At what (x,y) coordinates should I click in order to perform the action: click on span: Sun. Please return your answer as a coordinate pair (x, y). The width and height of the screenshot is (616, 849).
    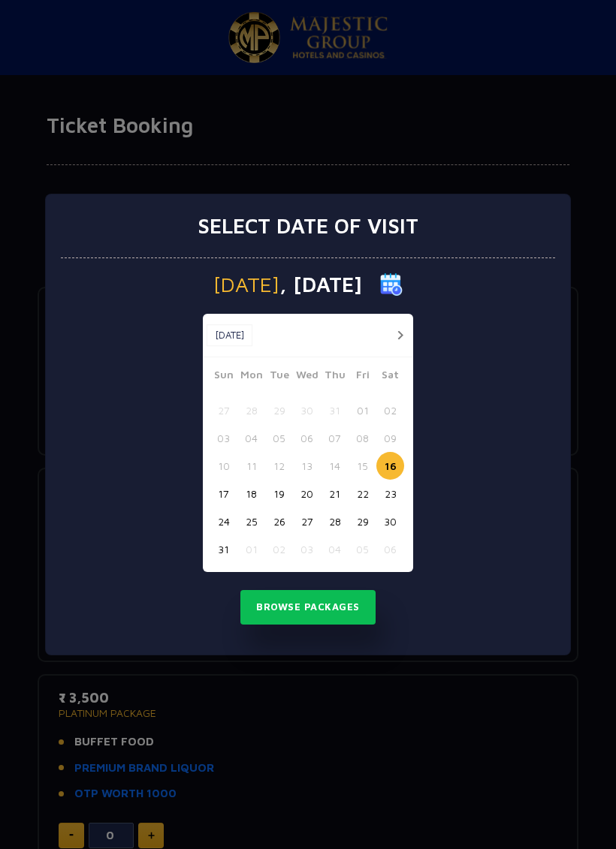
    Looking at the image, I should click on (223, 377).